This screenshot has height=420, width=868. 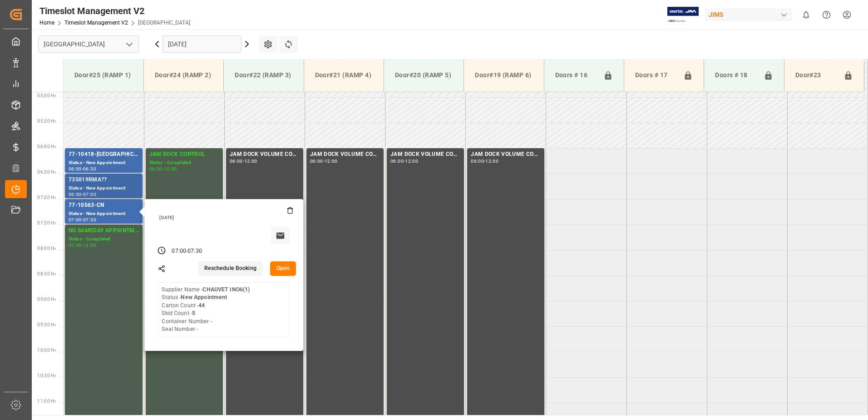 What do you see at coordinates (47, 22) in the screenshot?
I see `a: Home` at bounding box center [47, 22].